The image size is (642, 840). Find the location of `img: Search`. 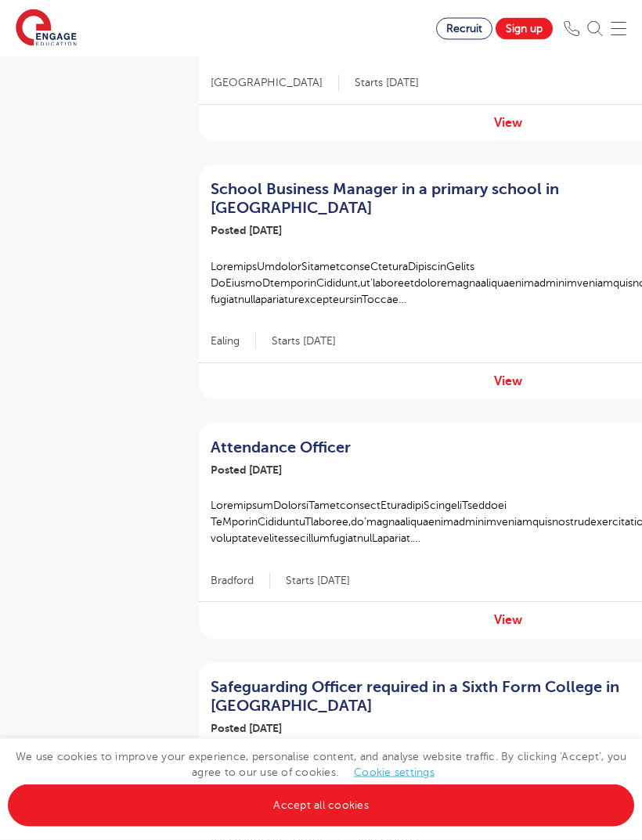

img: Search is located at coordinates (595, 29).